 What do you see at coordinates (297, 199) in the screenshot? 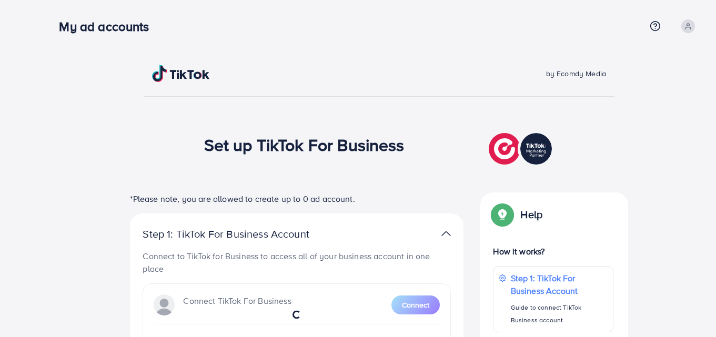
I see `p: *Please note, you are allowed to create up to 0 ad account.` at bounding box center [297, 199].